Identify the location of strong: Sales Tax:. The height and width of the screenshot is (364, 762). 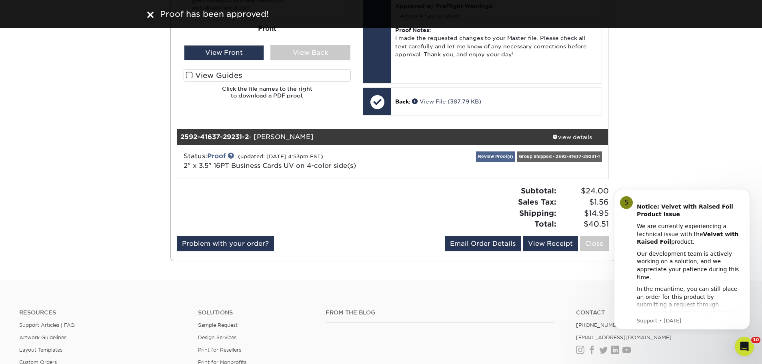
(537, 202).